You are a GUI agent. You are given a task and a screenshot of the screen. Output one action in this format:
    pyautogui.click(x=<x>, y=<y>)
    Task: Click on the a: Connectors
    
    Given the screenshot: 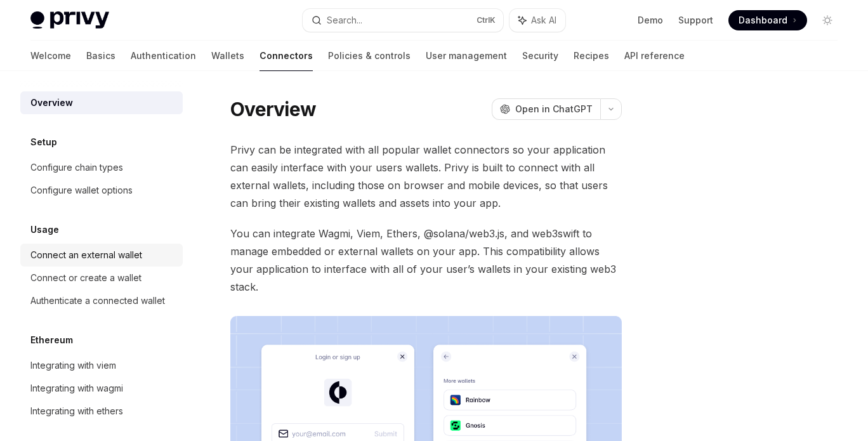 What is the action you would take?
    pyautogui.click(x=286, y=56)
    